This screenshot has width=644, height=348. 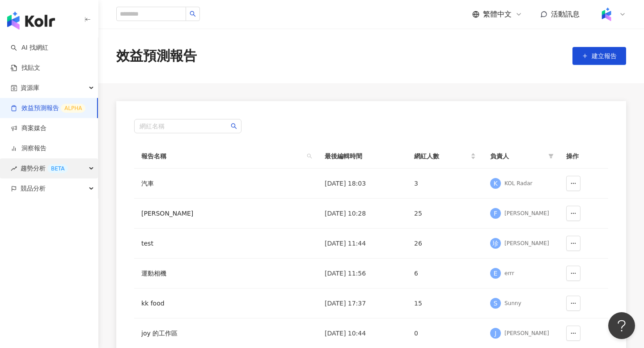 What do you see at coordinates (510, 273) in the screenshot?
I see `div: errr` at bounding box center [510, 273].